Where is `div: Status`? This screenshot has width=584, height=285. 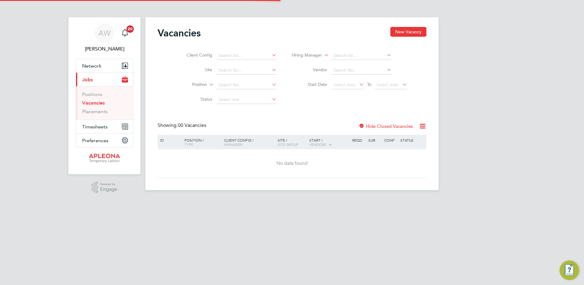 div: Status is located at coordinates (412, 140).